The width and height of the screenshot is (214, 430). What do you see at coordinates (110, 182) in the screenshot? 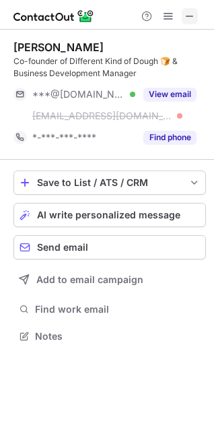
I see `button: save-profile-one-click` at bounding box center [110, 182].